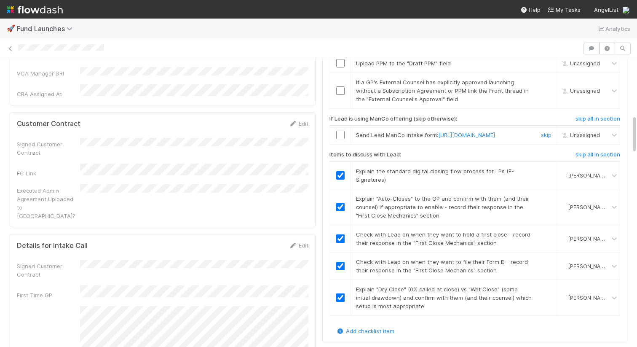  Describe the element at coordinates (48, 73) in the screenshot. I see `div: VCA Manager DRI` at that location.